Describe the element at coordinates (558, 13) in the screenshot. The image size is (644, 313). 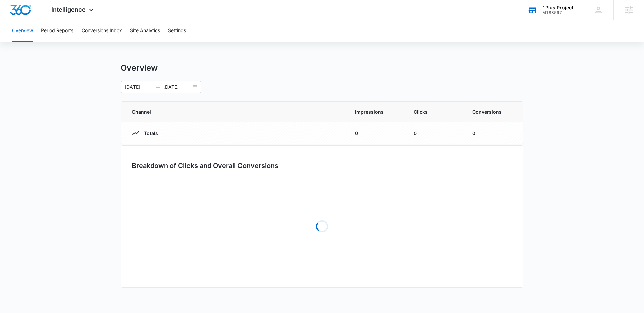
I see `div: account id` at that location.